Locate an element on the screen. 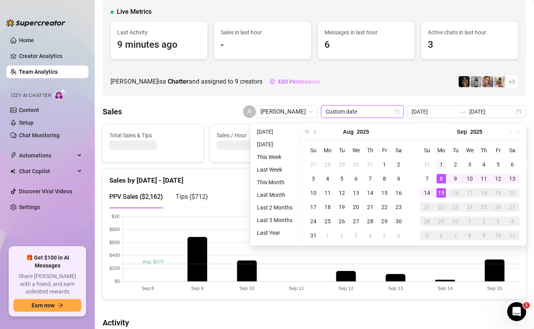 The image size is (534, 329). td: 2025-09-17 is located at coordinates (470, 193).